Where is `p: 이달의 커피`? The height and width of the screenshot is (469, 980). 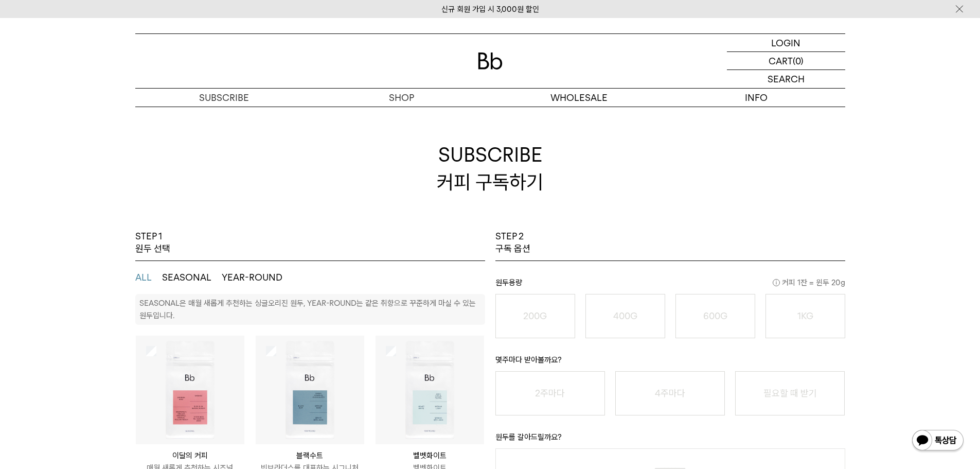
p: 이달의 커피 is located at coordinates (190, 456).